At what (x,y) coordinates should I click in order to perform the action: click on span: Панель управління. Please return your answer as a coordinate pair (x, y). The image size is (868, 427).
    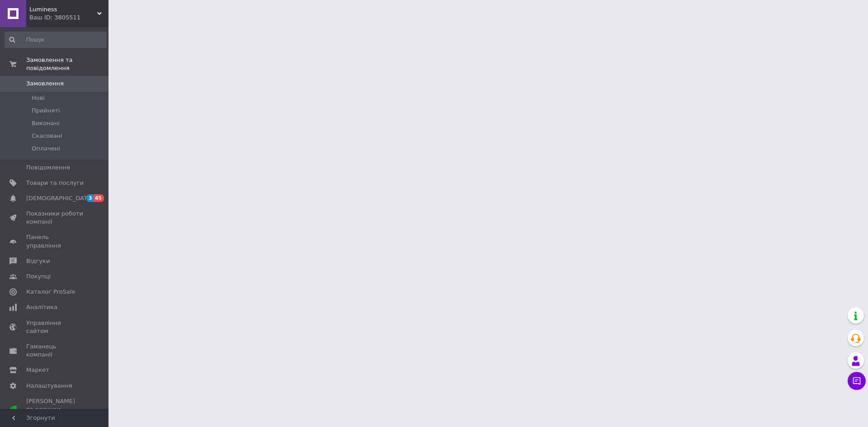
    Looking at the image, I should click on (55, 241).